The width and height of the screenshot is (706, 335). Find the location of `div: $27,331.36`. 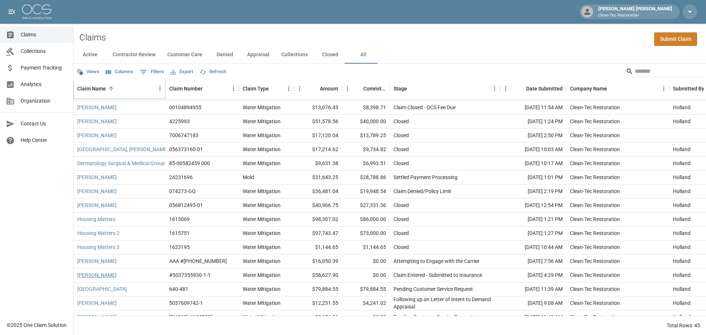

div: $27,331.36 is located at coordinates (366, 206).